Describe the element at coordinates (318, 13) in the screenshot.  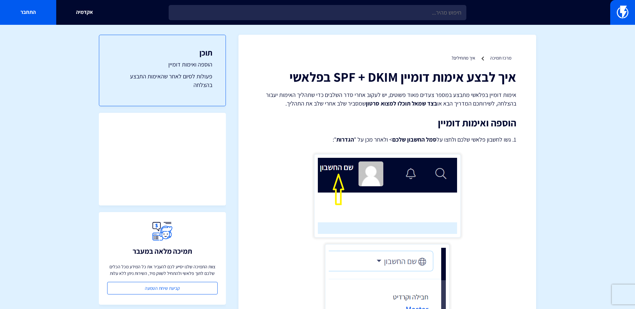
I see `input: חיפוש מהיר...` at that location.